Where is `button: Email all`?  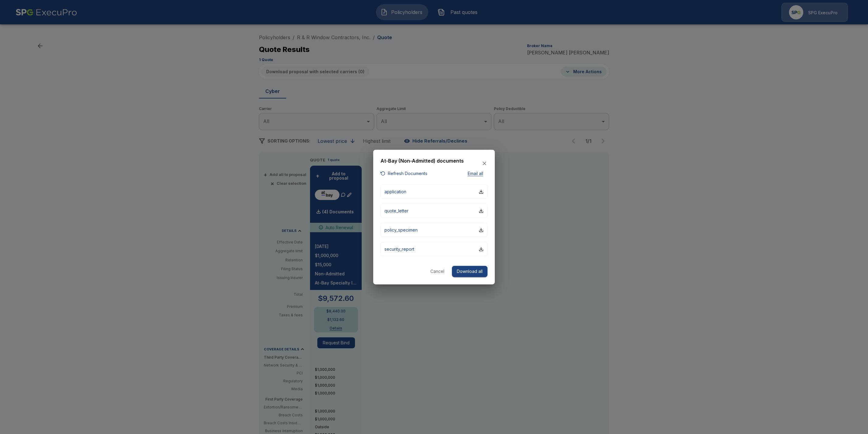
button: Email all is located at coordinates (475, 173).